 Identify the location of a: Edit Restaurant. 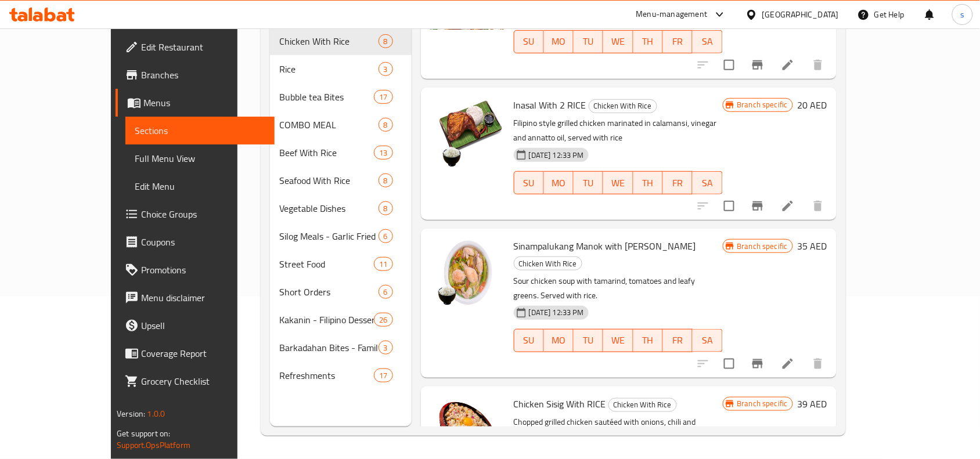
(195, 47).